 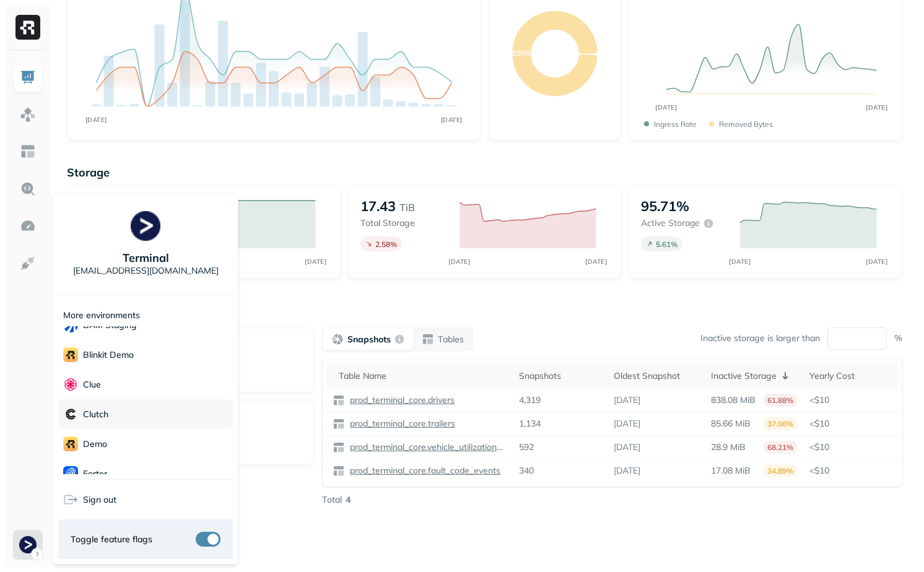 I want to click on span: Toggle feature flags, so click(x=112, y=539).